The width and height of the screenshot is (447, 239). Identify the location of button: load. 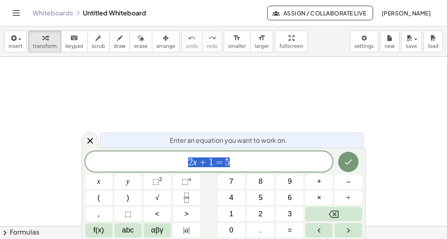
(433, 41).